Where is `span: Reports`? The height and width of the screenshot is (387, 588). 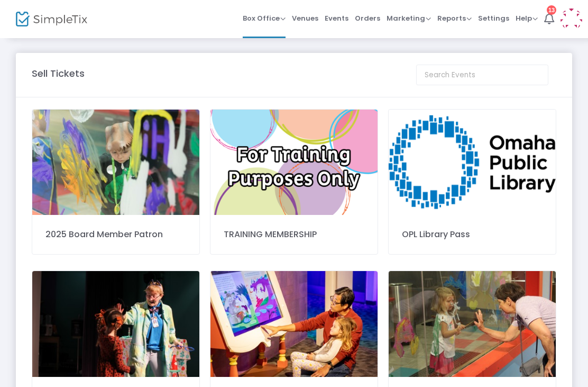
span: Reports is located at coordinates (454, 18).